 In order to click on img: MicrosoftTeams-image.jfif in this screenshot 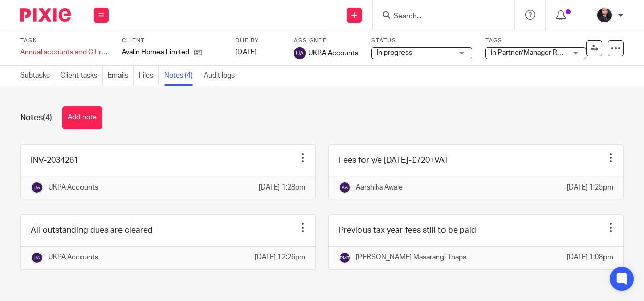, I will do `click(605, 15)`.